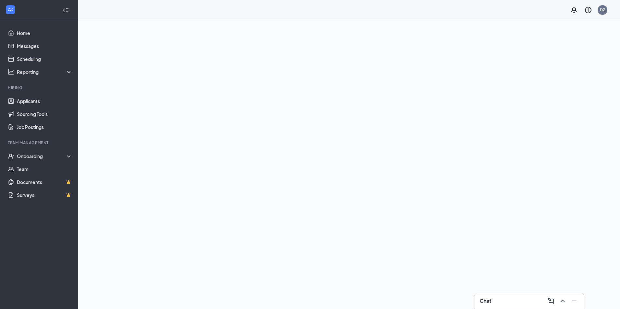 Image resolution: width=620 pixels, height=309 pixels. What do you see at coordinates (551, 301) in the screenshot?
I see `svg: ComposeMessage` at bounding box center [551, 301].